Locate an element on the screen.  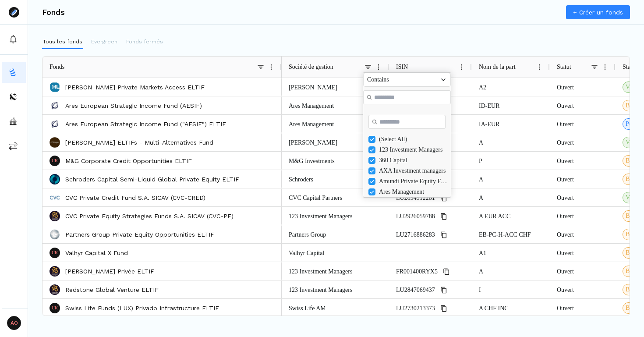
img: Andera Dette Privée ELTIF is located at coordinates (55, 271).